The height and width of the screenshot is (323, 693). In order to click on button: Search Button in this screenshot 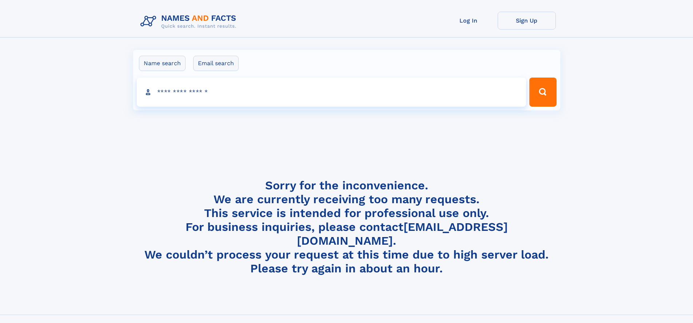, I will do `click(543, 92)`.